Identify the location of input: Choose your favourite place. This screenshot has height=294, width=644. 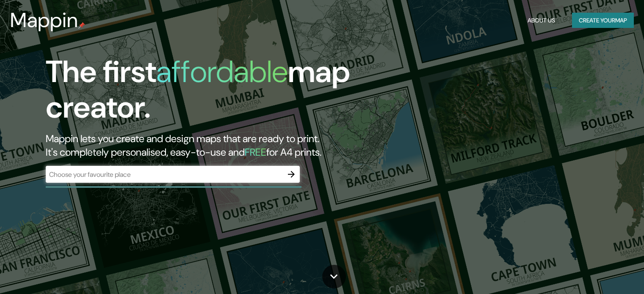
(164, 174).